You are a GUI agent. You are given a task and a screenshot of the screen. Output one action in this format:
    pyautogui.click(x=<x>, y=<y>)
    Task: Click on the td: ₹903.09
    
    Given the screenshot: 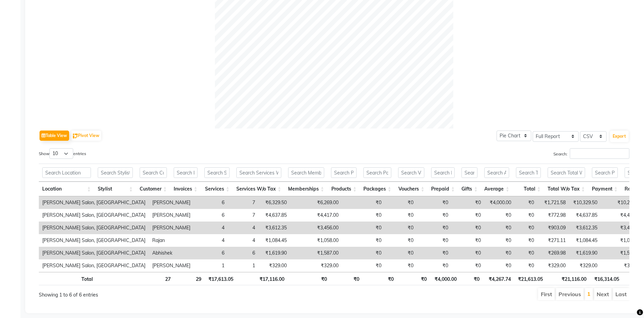 What is the action you would take?
    pyautogui.click(x=553, y=228)
    